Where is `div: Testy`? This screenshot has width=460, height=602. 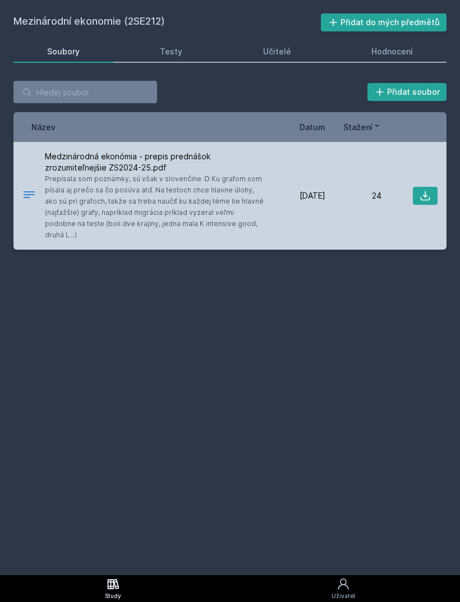 div: Testy is located at coordinates (171, 52).